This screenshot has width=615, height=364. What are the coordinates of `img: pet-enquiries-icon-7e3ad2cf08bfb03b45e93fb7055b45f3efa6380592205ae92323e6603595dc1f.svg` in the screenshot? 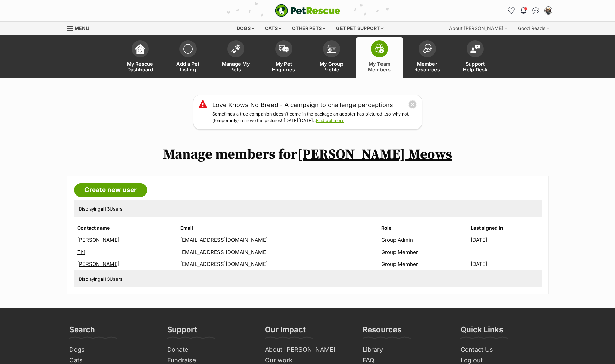 It's located at (284, 49).